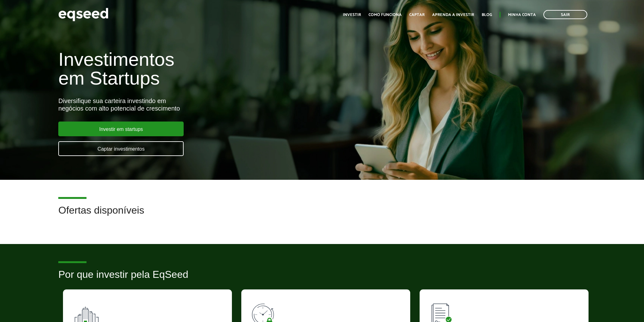 Image resolution: width=644 pixels, height=322 pixels. Describe the element at coordinates (215, 69) in the screenshot. I see `h1: Investimentos em Startups` at that location.